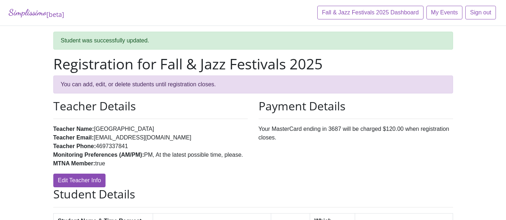 The height and width of the screenshot is (220, 506). I want to click on h2: Student Details, so click(253, 195).